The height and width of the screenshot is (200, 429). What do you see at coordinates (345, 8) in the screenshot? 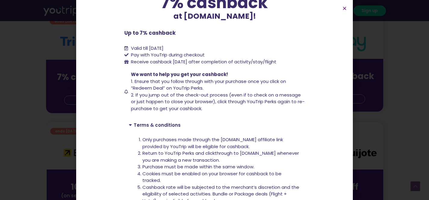
I see `a: Close` at bounding box center [345, 8].